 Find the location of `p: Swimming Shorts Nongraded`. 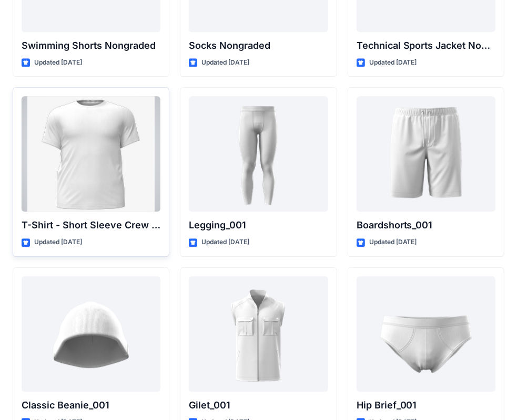

p: Swimming Shorts Nongraded is located at coordinates (91, 46).